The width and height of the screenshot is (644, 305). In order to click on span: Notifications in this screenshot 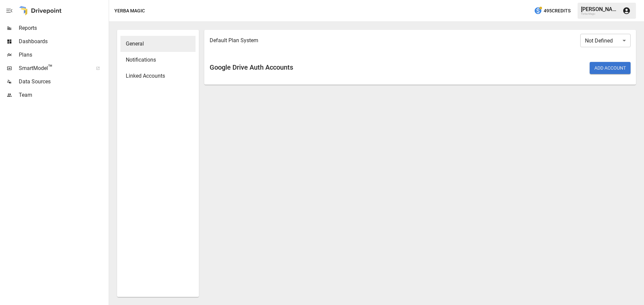, I will do `click(158, 60)`.